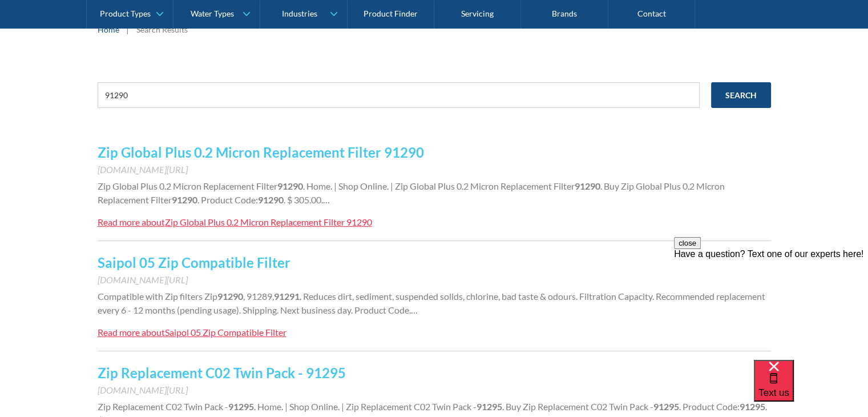 The height and width of the screenshot is (417, 868). What do you see at coordinates (125, 13) in the screenshot?
I see `div: Product Types` at bounding box center [125, 13].